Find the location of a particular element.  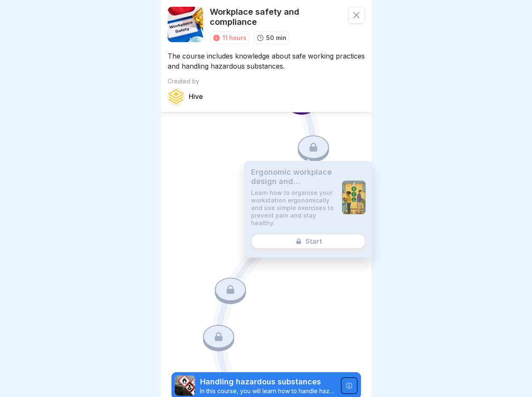

p: Learn how to organise your workstation ergonomically and use simple exercises to prevent pain and... is located at coordinates (293, 208).